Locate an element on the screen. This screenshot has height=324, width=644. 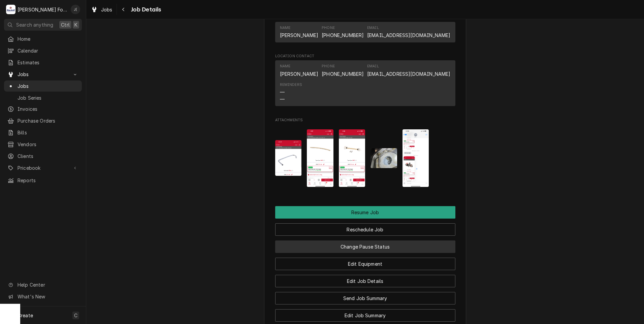
span: Invoices is located at coordinates (48, 109).